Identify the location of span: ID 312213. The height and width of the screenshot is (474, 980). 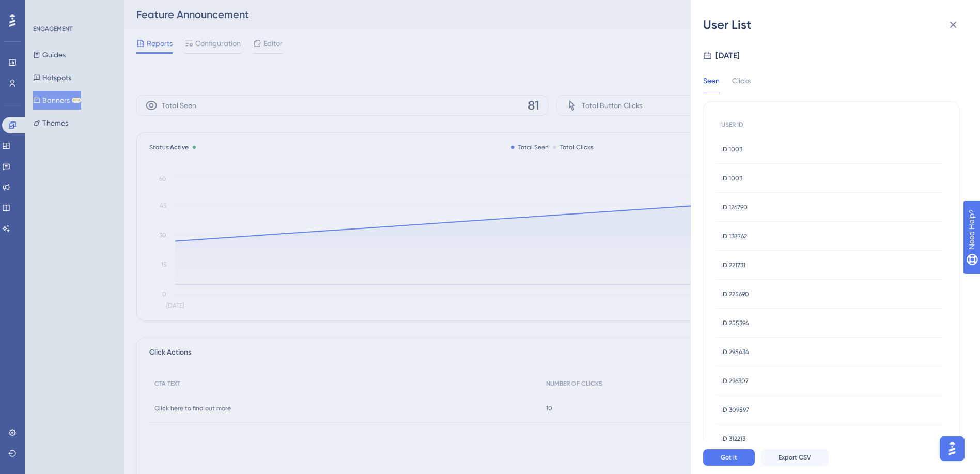
(733, 438).